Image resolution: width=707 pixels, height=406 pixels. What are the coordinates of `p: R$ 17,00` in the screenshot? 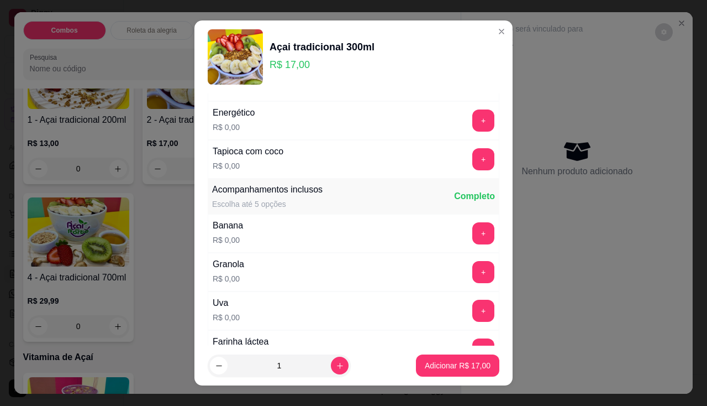 It's located at (322, 65).